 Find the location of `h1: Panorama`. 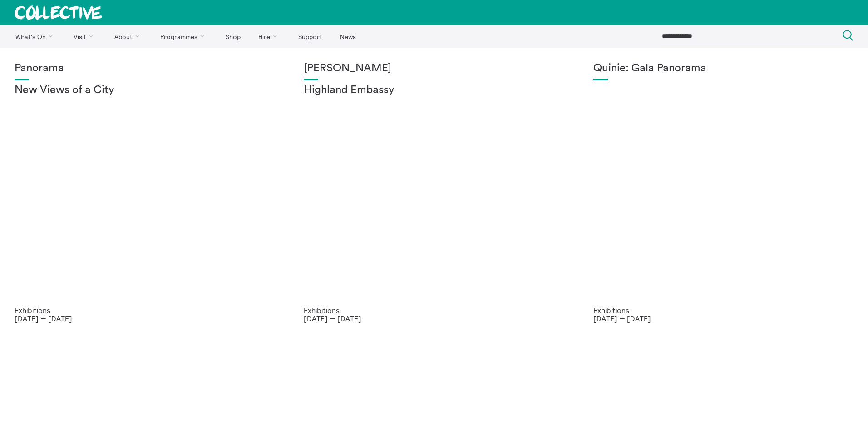

h1: Panorama is located at coordinates (145, 68).